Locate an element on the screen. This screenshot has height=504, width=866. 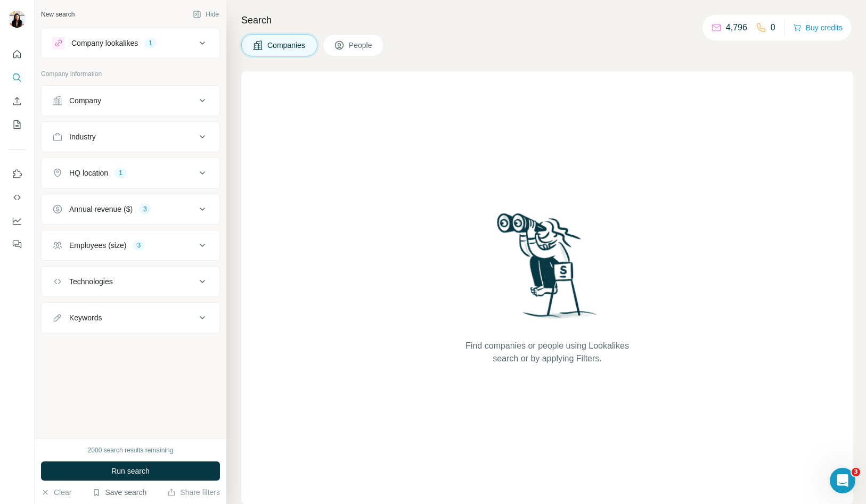
button: My lists is located at coordinates (17, 125).